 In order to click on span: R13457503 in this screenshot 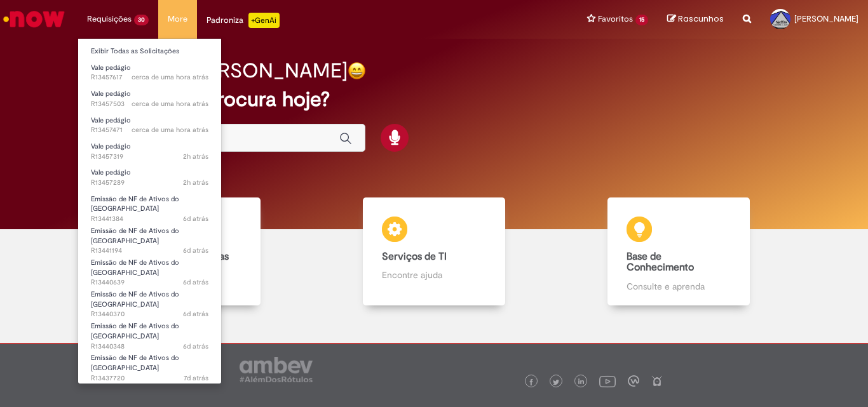, I will do `click(150, 104)`.